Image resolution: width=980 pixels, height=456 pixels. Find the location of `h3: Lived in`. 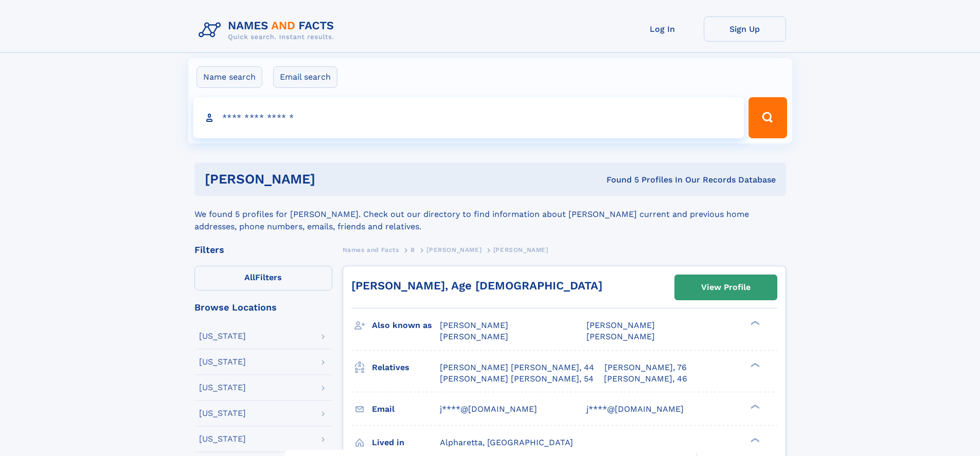

h3: Lived in is located at coordinates (406, 443).